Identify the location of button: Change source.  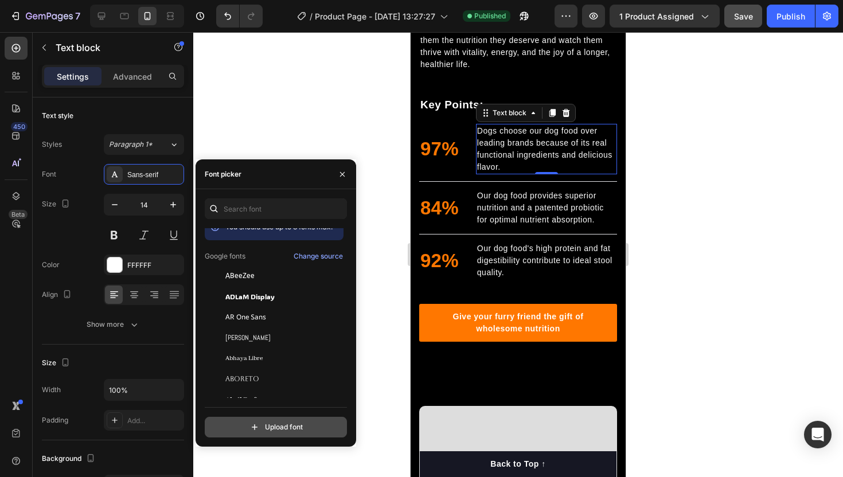
(318, 256).